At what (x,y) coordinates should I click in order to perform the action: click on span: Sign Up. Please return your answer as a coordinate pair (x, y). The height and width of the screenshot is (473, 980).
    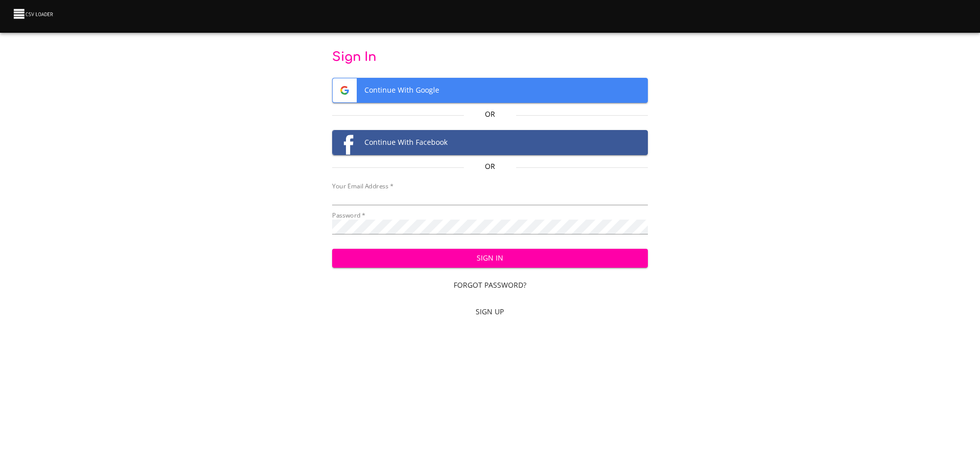
    Looking at the image, I should click on (490, 312).